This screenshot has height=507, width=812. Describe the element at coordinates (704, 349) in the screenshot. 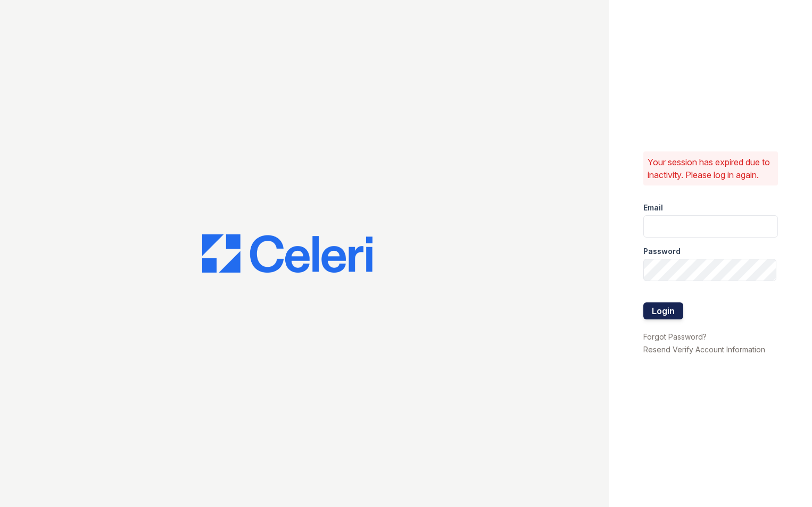

I see `a: Resend Verify Account Information` at that location.